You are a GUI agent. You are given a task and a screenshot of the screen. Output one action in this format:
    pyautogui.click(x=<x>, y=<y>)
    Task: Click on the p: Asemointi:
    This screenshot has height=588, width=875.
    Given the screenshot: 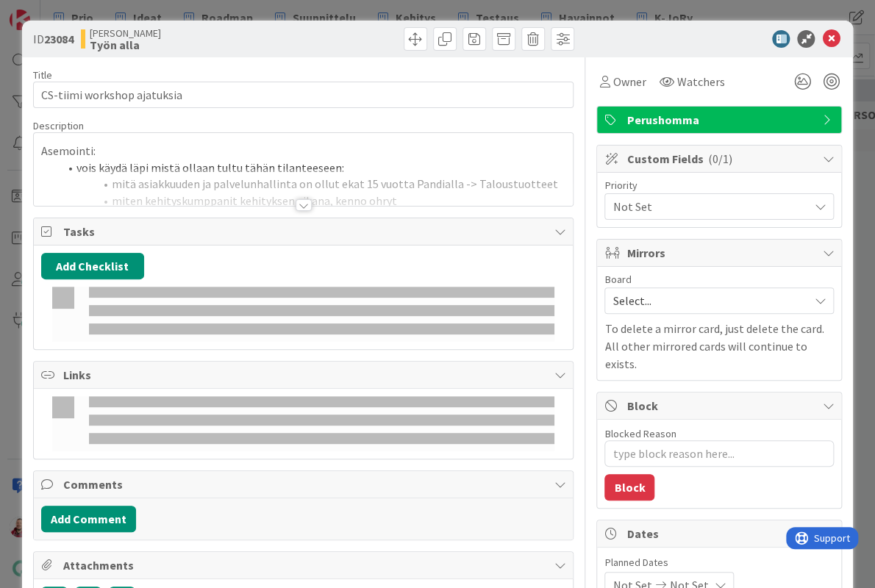 What is the action you would take?
    pyautogui.click(x=304, y=150)
    